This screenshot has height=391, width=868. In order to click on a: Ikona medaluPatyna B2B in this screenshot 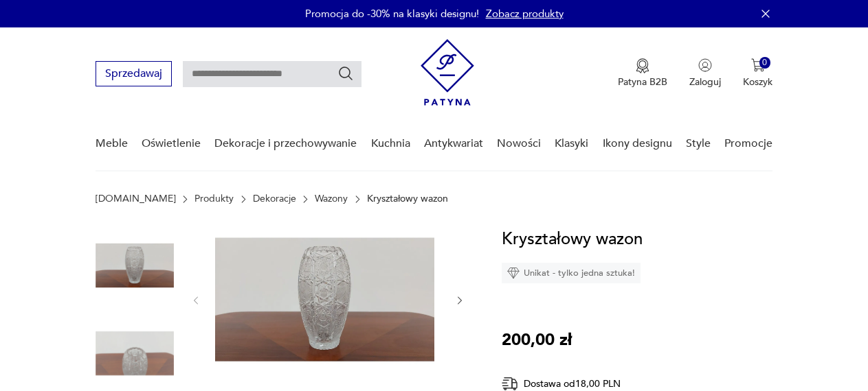, I will do `click(642, 73)`.